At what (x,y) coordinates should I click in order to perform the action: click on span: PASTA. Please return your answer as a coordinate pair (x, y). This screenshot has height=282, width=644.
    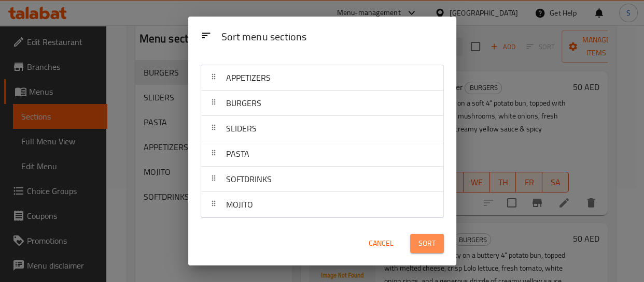
    Looking at the image, I should click on (237, 154).